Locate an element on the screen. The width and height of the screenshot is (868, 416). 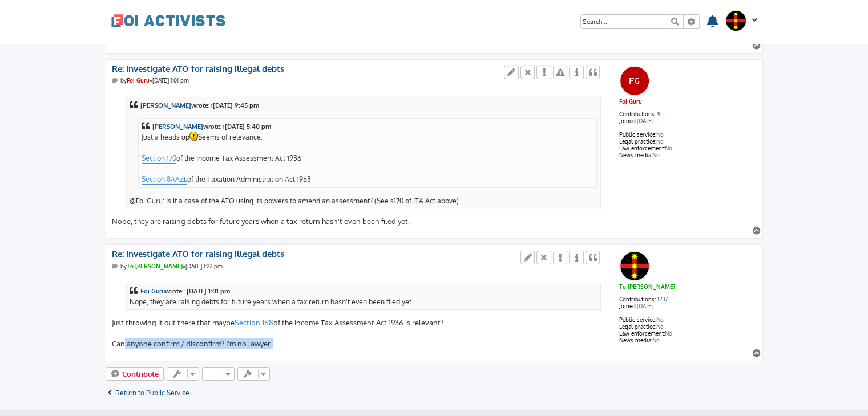
span: Contribute is located at coordinates (140, 374).